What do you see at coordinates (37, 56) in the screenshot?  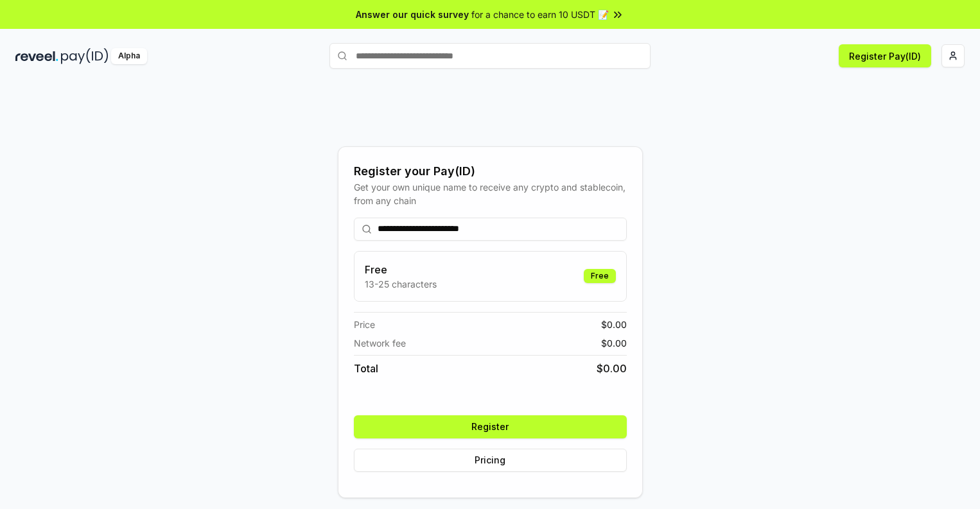 I see `img: reveel_dark` at bounding box center [37, 56].